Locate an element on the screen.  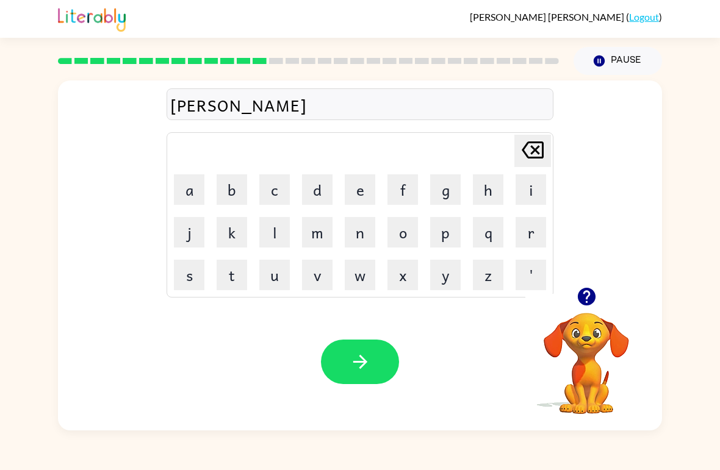
video: Your browser must support playing .mp4 files to use Literably. Please try using another browser. is located at coordinates (586, 355).